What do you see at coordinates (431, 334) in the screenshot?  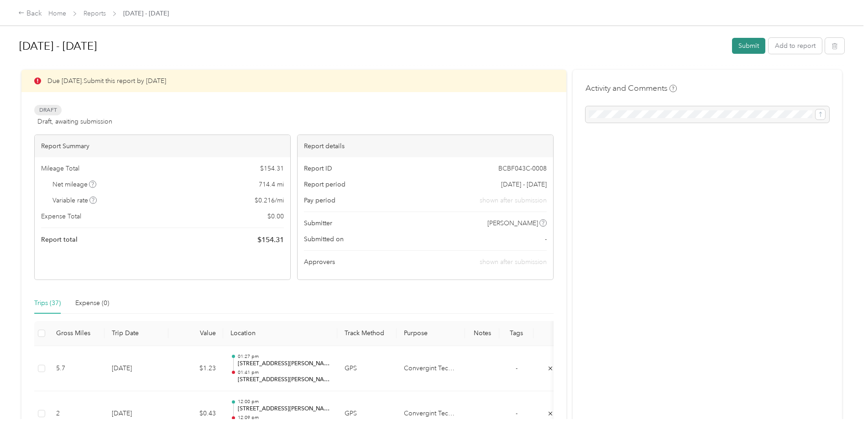 I see `th: Purpose` at bounding box center [431, 334].